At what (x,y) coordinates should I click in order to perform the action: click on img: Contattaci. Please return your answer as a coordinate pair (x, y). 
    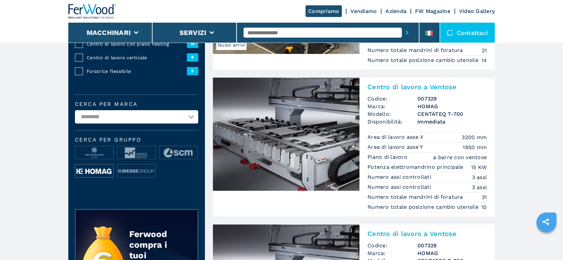
    Looking at the image, I should click on (450, 33).